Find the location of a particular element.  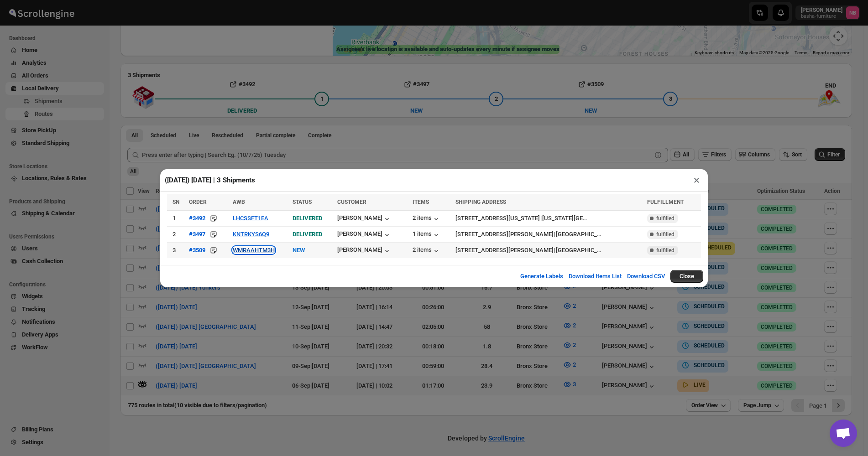

button: WMRAAHTM3H is located at coordinates (254, 250).